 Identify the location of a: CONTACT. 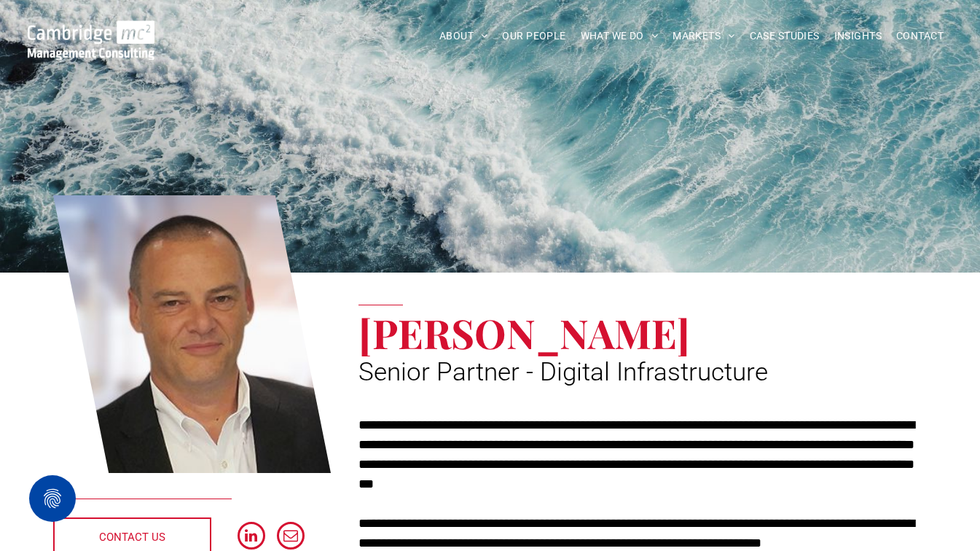
(919, 36).